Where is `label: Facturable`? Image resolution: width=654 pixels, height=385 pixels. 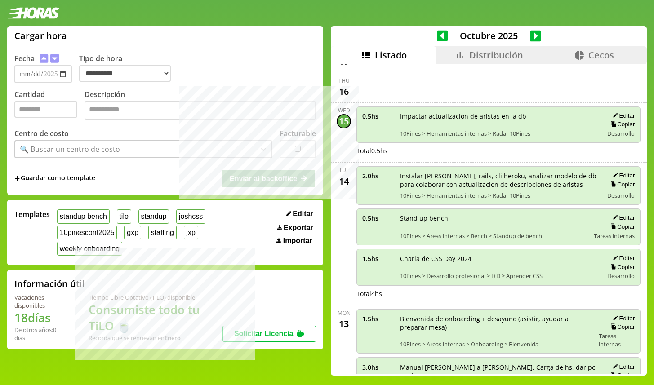
label: Facturable is located at coordinates (297, 133).